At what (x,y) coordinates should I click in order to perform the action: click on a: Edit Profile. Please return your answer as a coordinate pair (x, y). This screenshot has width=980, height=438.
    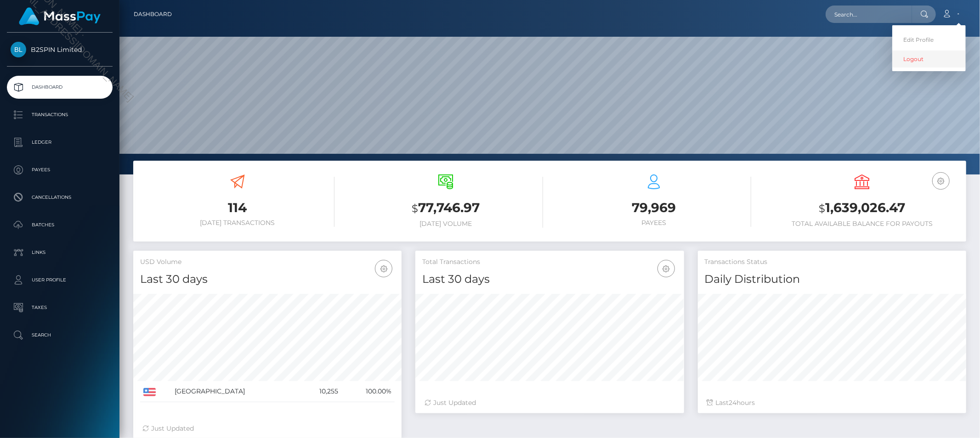
    Looking at the image, I should click on (929, 39).